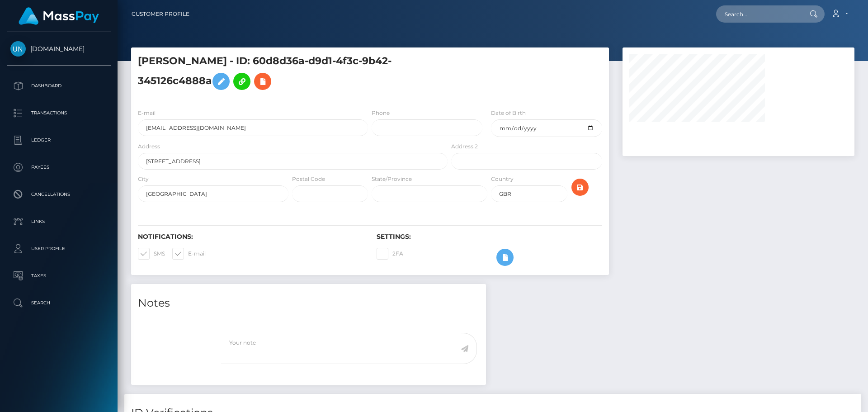 The width and height of the screenshot is (868, 412). I want to click on a: Dashboard, so click(59, 86).